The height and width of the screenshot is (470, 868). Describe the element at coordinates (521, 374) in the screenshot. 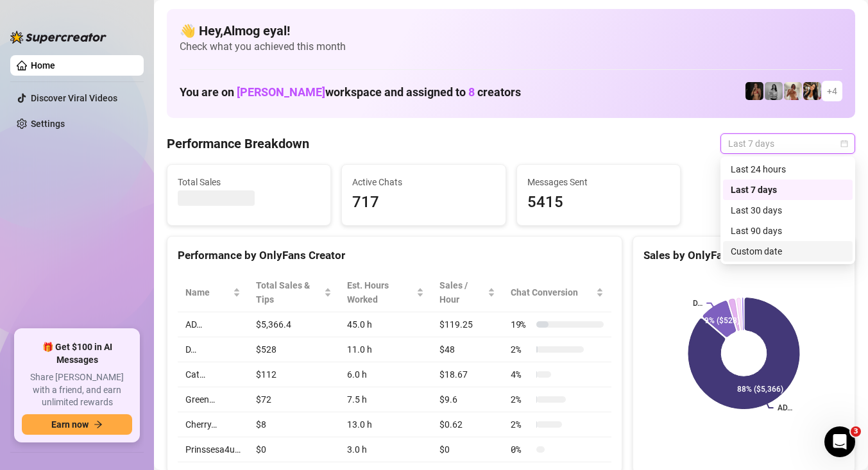

I see `span: 4 %` at that location.